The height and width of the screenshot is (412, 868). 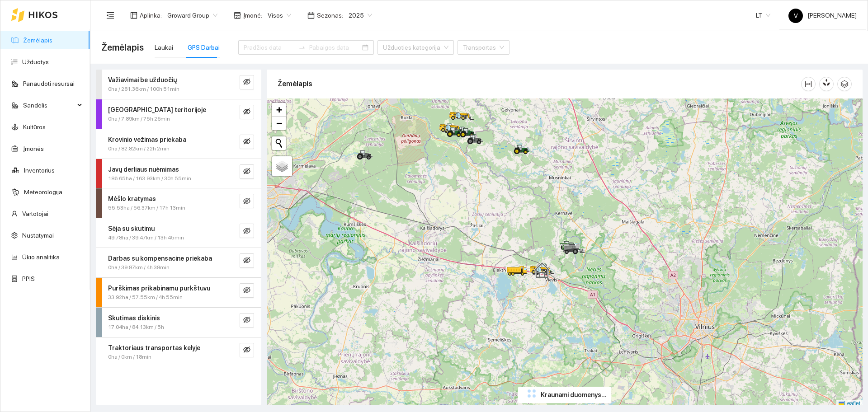 What do you see at coordinates (192, 15) in the screenshot?
I see `span: Groward Group` at bounding box center [192, 15].